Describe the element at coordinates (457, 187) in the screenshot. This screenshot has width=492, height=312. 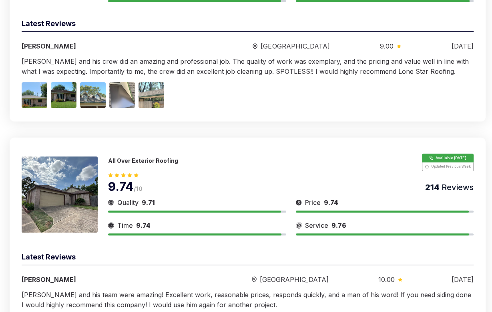
I see `span: Reviews` at that location.